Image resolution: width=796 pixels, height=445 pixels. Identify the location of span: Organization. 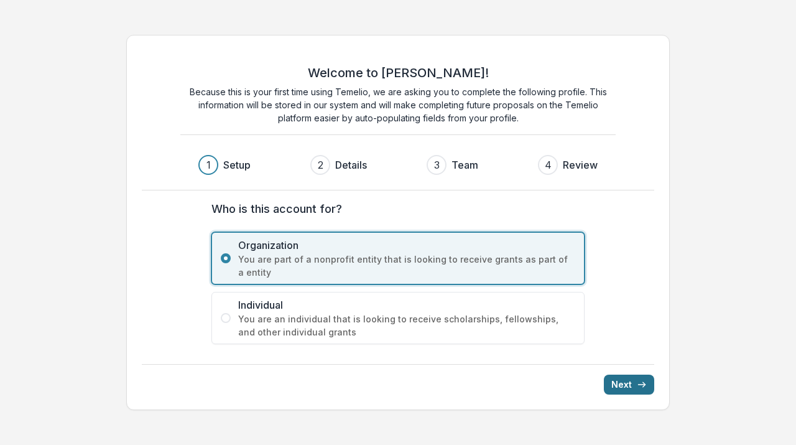
(407, 245).